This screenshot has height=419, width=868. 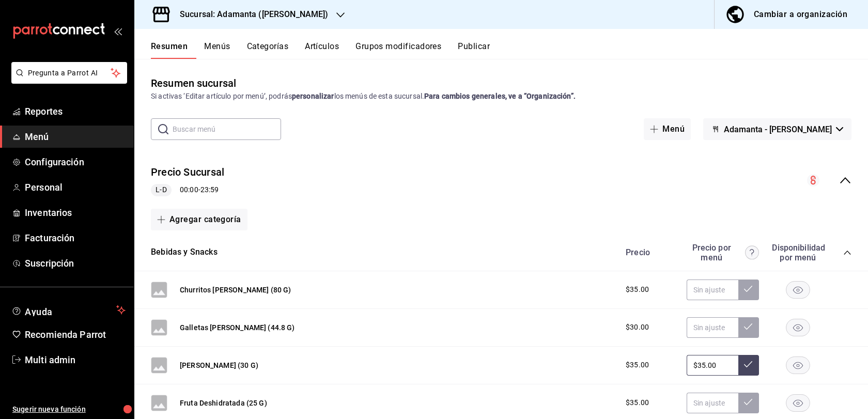 What do you see at coordinates (399, 50) in the screenshot?
I see `button: Grupos modificadores` at bounding box center [399, 50].